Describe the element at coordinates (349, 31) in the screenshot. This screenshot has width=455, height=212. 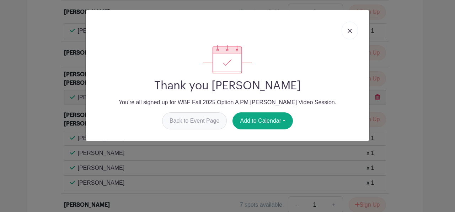
I see `img: close_button-5f87c8562297e5c2d7936805f587ecaba9071eb48480494691a3f1689db116b3.svg` at that location.